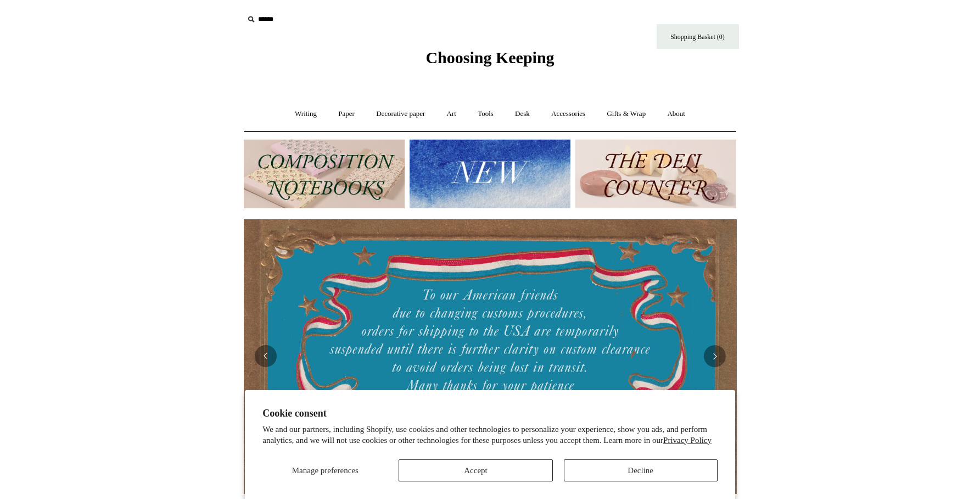 This screenshot has height=499, width=980. Describe the element at coordinates (490, 57) in the screenshot. I see `span: Choosing Keeping` at that location.